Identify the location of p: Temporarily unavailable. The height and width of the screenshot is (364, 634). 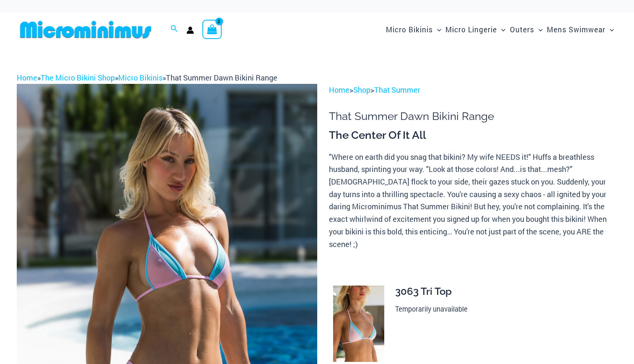
(503, 309).